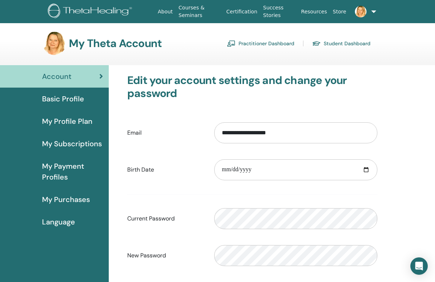 The width and height of the screenshot is (435, 282). I want to click on label: New Password, so click(165, 256).